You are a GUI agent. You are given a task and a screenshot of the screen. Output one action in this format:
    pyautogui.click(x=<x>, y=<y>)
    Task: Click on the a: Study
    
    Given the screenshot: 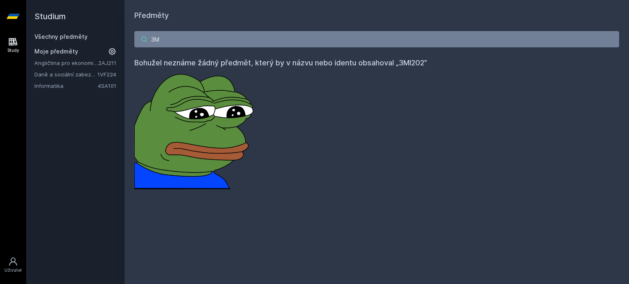 What is the action you would take?
    pyautogui.click(x=13, y=45)
    